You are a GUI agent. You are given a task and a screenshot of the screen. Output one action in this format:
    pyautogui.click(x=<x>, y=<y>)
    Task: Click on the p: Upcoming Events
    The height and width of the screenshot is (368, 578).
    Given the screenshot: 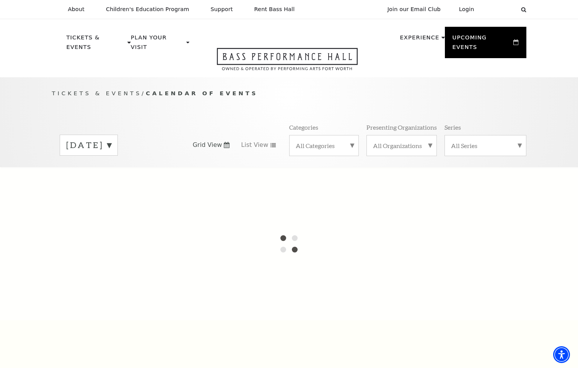 What is the action you would take?
    pyautogui.click(x=482, y=44)
    